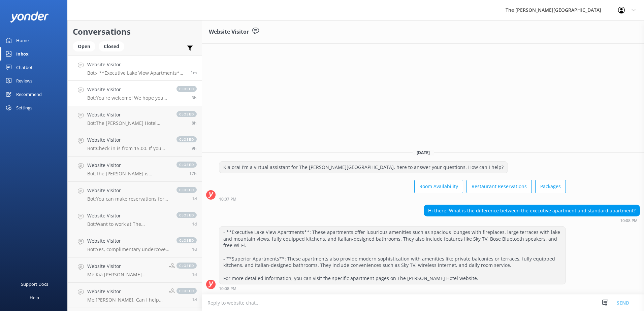 This screenshot has height=311, width=644. What do you see at coordinates (194, 148) in the screenshot?
I see `span: Sep 03 2025 12:41pm (UTC +12:00) Pacific/Auckland` at bounding box center [194, 148].